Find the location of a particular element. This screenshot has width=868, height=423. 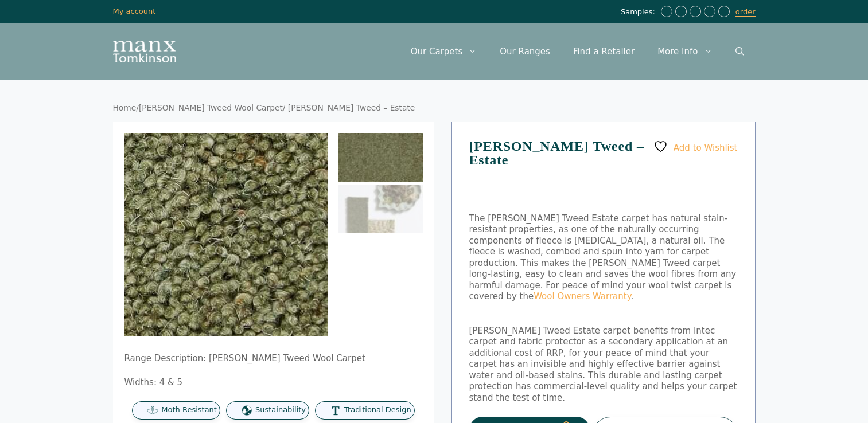

a: Find a Retailer is located at coordinates (604, 52).